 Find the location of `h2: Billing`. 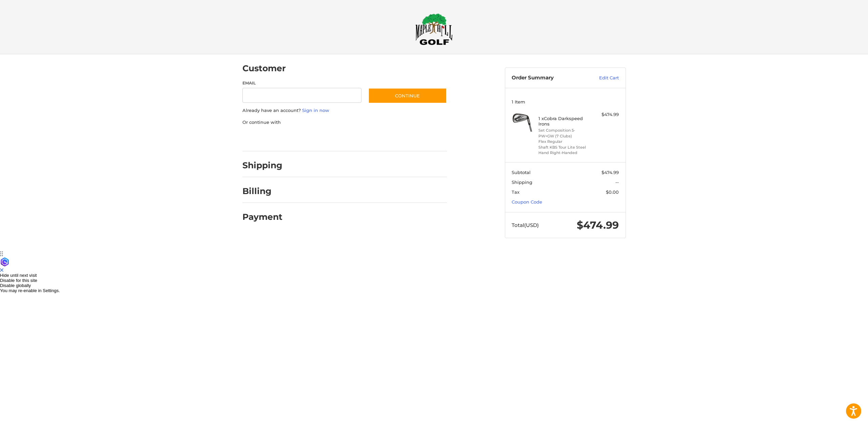

h2: Billing is located at coordinates (262, 191).